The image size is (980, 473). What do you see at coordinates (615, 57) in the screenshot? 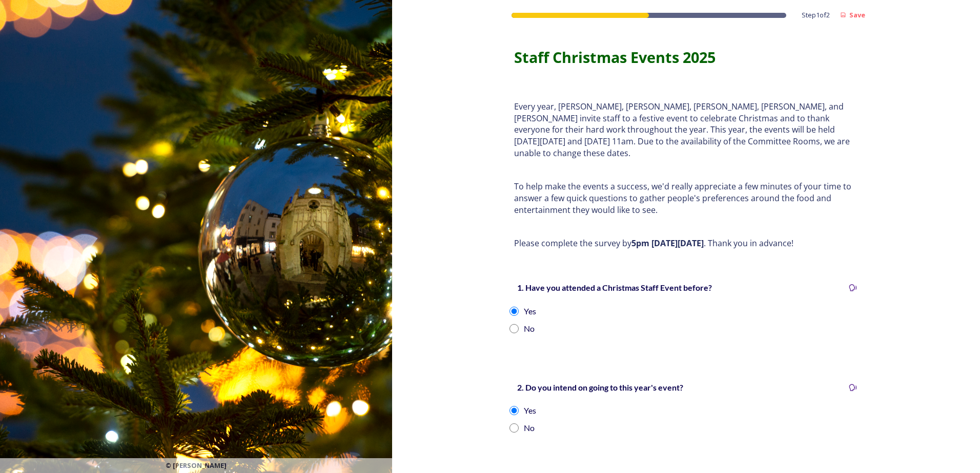
I see `strong: Staff Christmas Events 2025` at bounding box center [615, 57].